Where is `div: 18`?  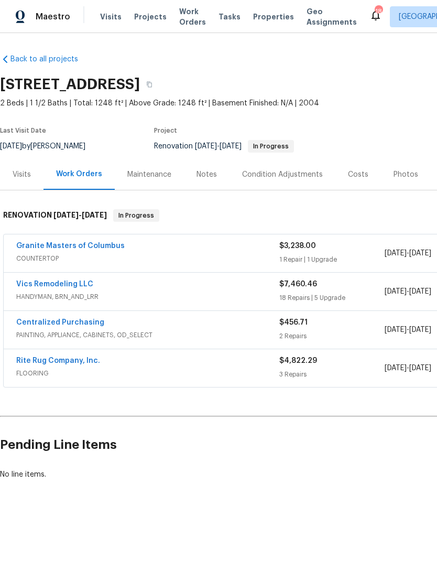
div: 18 is located at coordinates (378, 12).